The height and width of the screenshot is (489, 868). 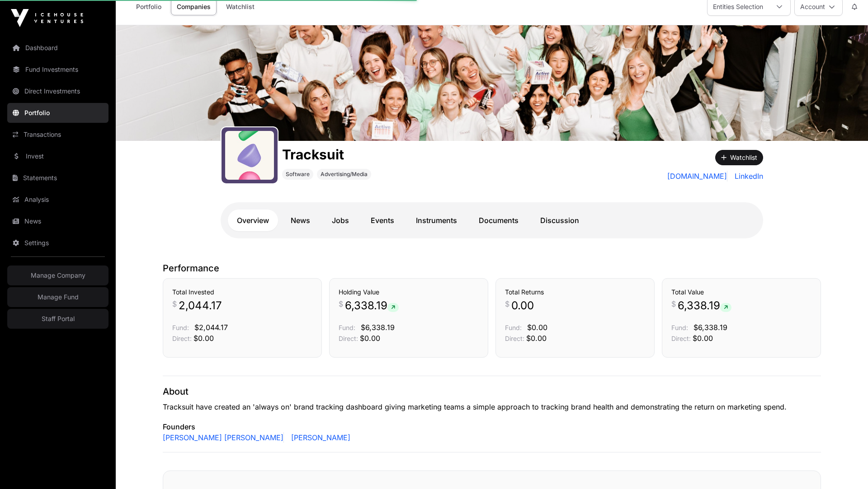 I want to click on span: 2,044.17, so click(x=201, y=306).